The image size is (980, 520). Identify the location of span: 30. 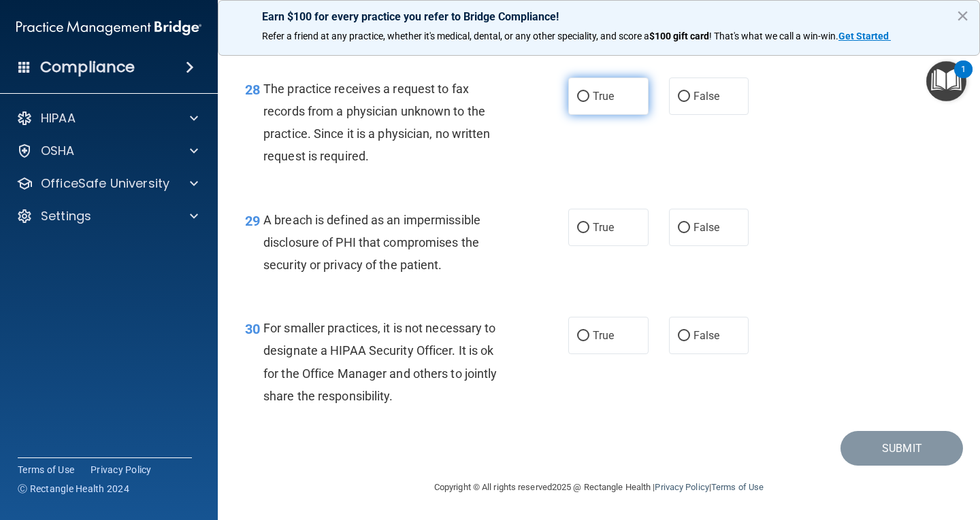
(253, 329).